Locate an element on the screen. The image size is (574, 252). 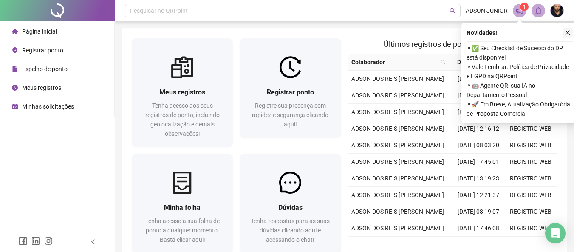
span: linkedin is located at coordinates (36, 241).